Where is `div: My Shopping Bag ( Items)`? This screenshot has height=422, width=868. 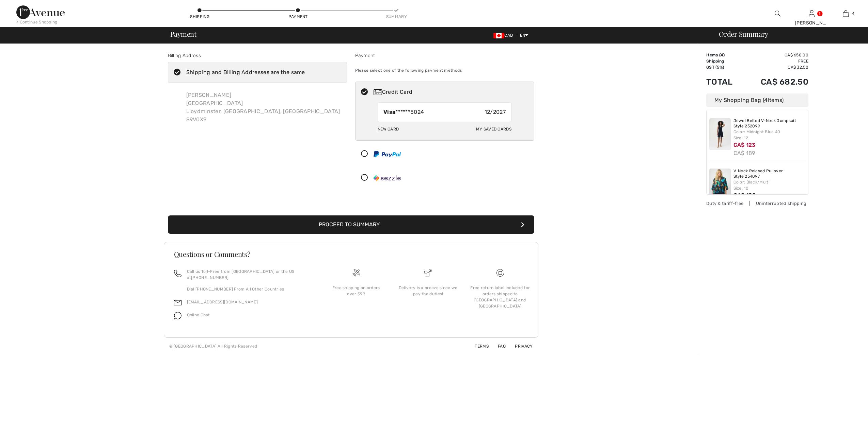
div: My Shopping Bag ( Items) is located at coordinates (757, 100).